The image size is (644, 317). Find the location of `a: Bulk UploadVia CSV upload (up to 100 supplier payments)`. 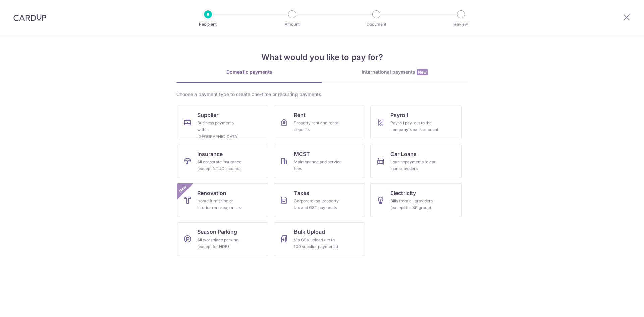

a: Bulk UploadVia CSV upload (up to 100 supplier payments) is located at coordinates (319, 239).